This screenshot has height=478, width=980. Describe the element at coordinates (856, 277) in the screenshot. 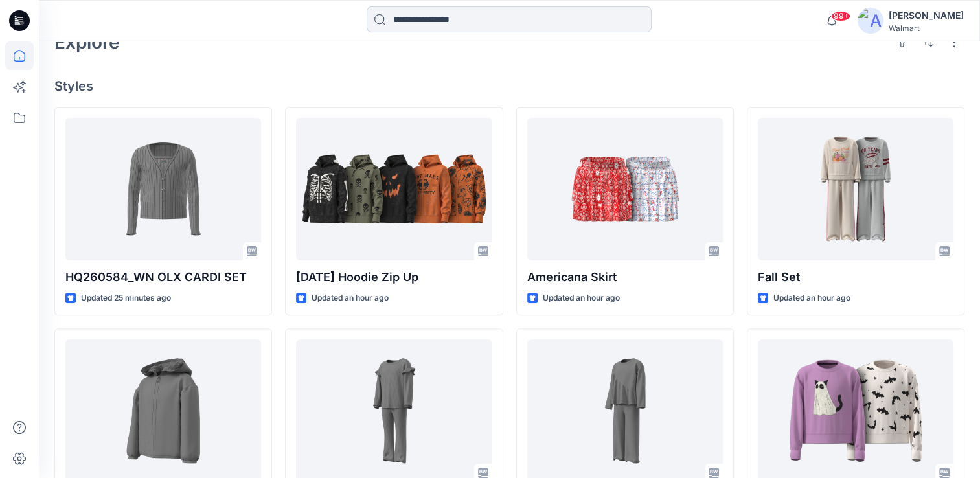

I see `p: Fall Set` at that location.